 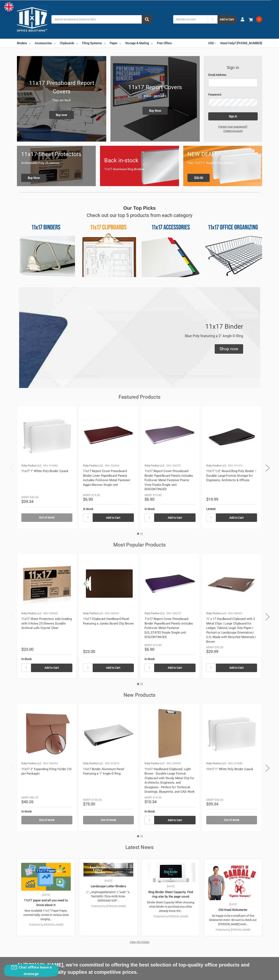 What do you see at coordinates (170, 584) in the screenshot?
I see `img: 11x17 Report Cover Pressboard Binder PaperBoard Panels includes Fold-over Metal Fastener Louisian...` at bounding box center [170, 584].